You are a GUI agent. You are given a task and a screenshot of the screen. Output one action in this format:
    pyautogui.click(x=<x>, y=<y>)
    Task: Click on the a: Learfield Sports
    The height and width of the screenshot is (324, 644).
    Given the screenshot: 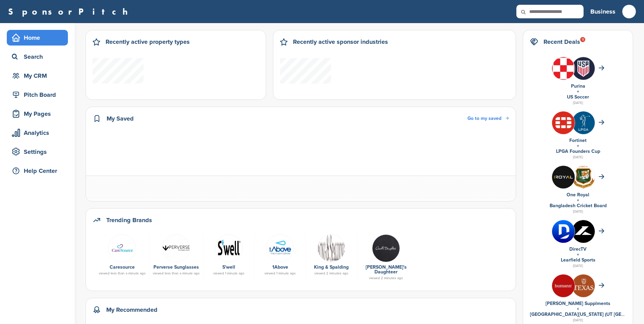 What is the action you would take?
    pyautogui.click(x=578, y=260)
    